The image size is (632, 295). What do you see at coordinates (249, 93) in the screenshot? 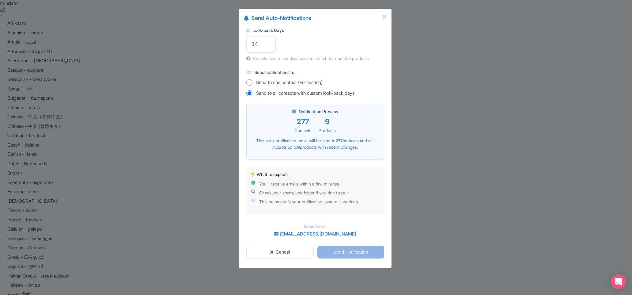
I see `input: Send to all contacts with custom look-back days` at bounding box center [249, 93].